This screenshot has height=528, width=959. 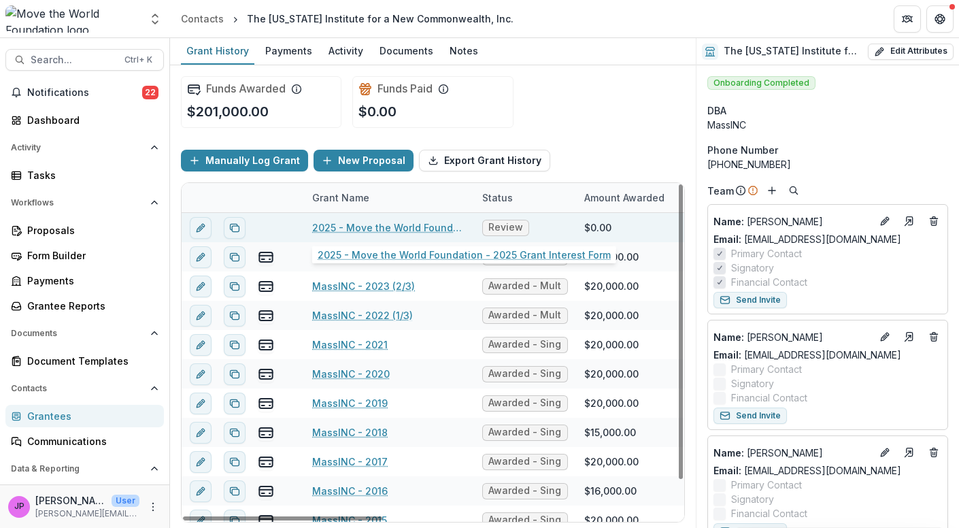 What do you see at coordinates (345, 51) in the screenshot?
I see `a: Activity` at bounding box center [345, 51].